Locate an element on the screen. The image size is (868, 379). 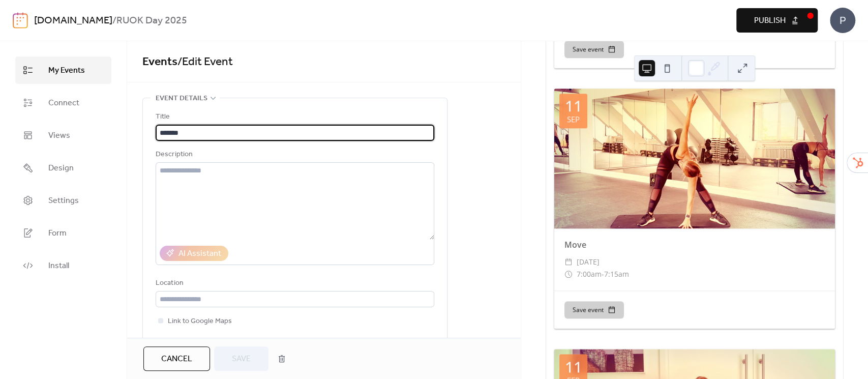
b: RUOK Day 2025 is located at coordinates (152, 21).